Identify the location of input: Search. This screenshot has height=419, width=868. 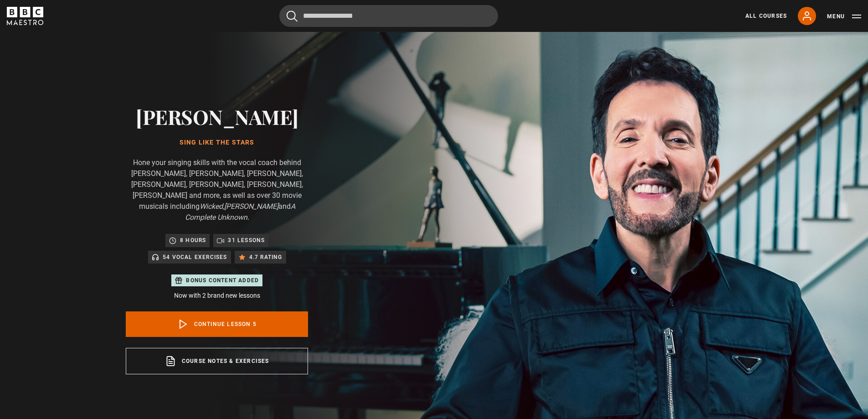
(389, 16).